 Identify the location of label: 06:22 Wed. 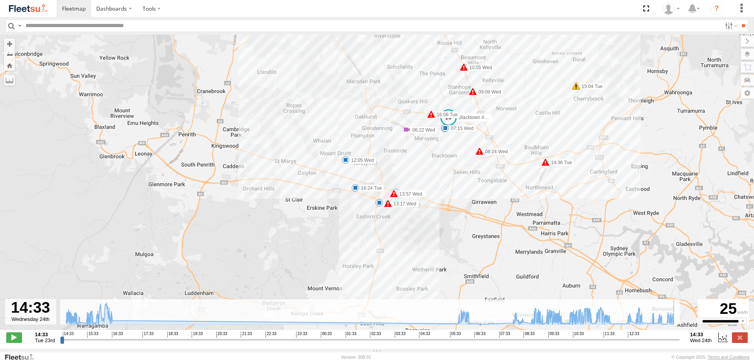
(422, 130).